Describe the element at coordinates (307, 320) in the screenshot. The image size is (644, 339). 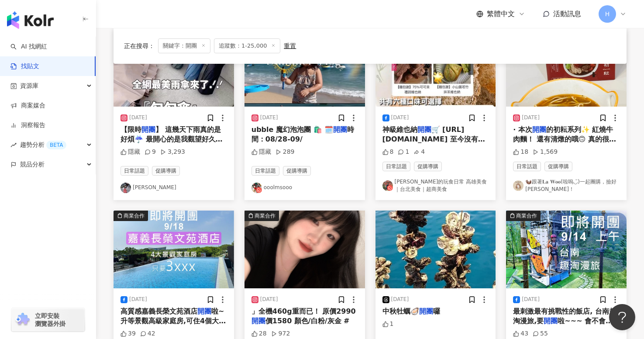
I see `span: 價1580 顏色/白粉/灰金 #` at that location.